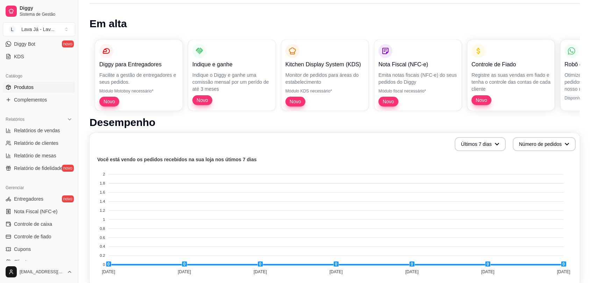 Image resolution: width=591 pixels, height=283 pixels. What do you see at coordinates (511, 82) in the screenshot?
I see `p: Registre as suas vendas em fiado e tenha o controle das contas de cada cliente` at bounding box center [511, 82].